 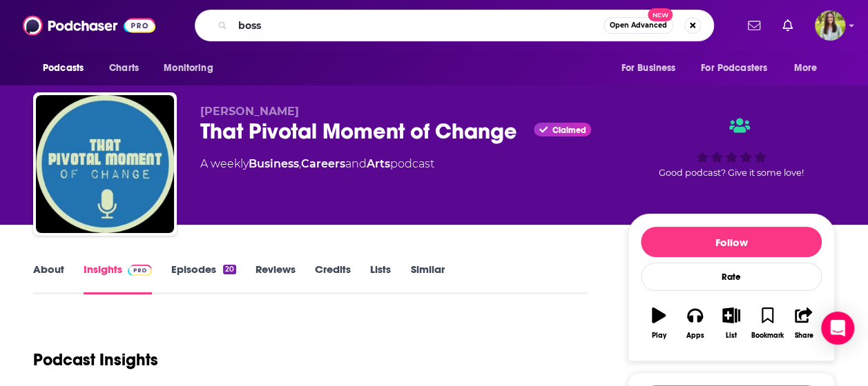 I want to click on div: A weekly podcast, so click(x=317, y=164).